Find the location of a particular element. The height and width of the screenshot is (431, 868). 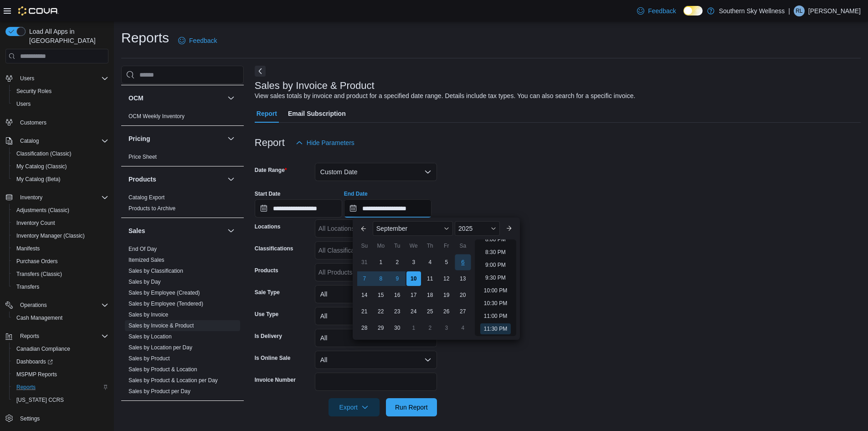

span: Users is located at coordinates (61, 104).